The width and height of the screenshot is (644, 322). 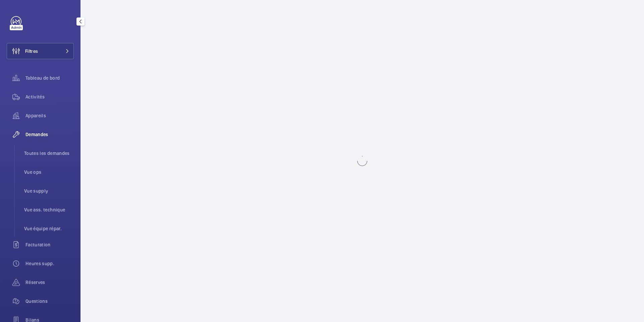 What do you see at coordinates (50, 115) in the screenshot?
I see `span: Appareils` at bounding box center [50, 115].